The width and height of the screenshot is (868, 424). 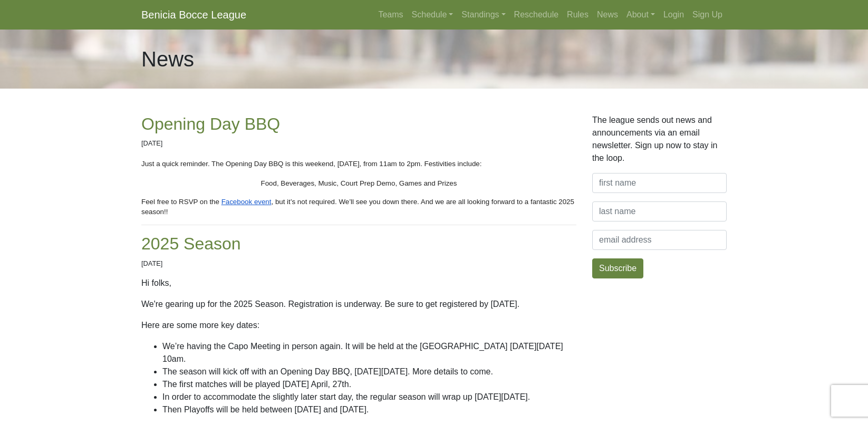 I want to click on h1: News, so click(x=168, y=59).